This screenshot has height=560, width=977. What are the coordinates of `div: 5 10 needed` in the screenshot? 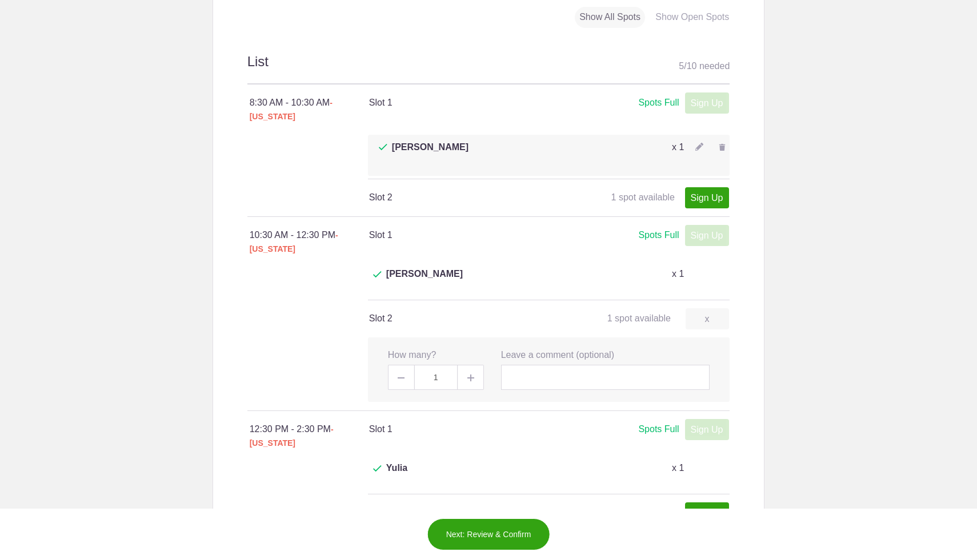 It's located at (704, 66).